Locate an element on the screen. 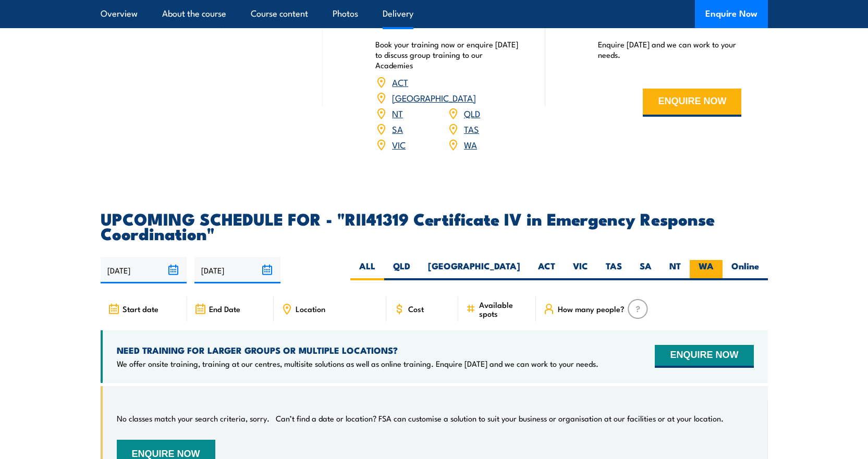 Image resolution: width=868 pixels, height=459 pixels. label: ACT is located at coordinates (547, 270).